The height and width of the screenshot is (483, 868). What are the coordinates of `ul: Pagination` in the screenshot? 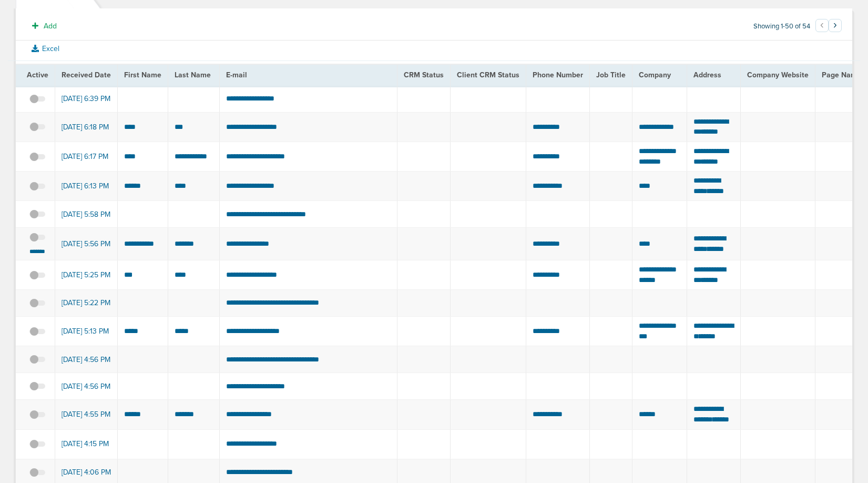 It's located at (829, 27).